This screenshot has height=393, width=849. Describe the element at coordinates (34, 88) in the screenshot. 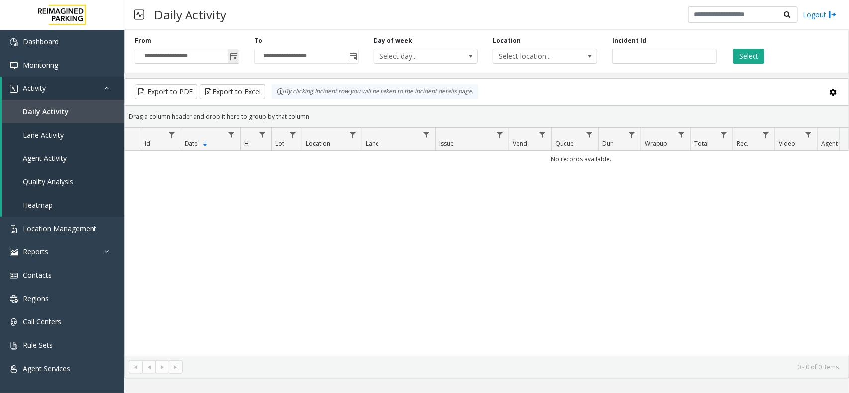

I see `span: Activity` at that location.